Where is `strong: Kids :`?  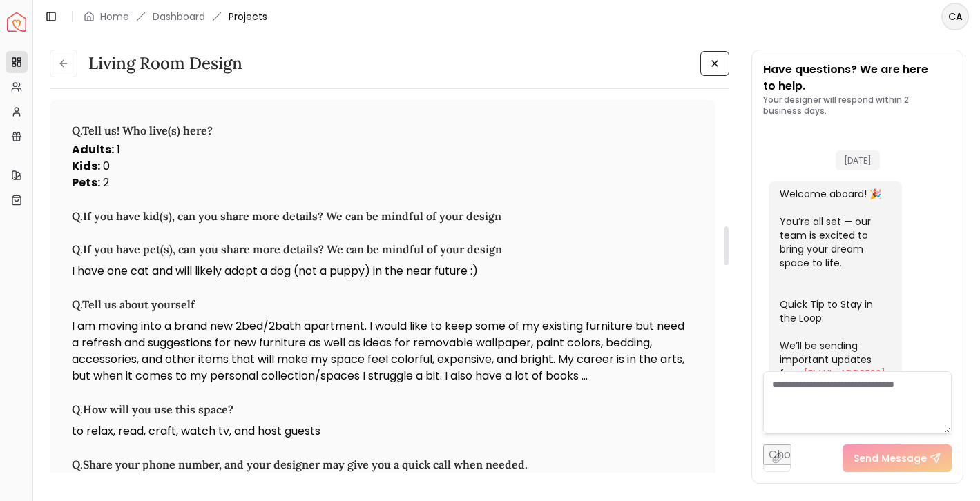
strong: Kids : is located at coordinates (86, 165).